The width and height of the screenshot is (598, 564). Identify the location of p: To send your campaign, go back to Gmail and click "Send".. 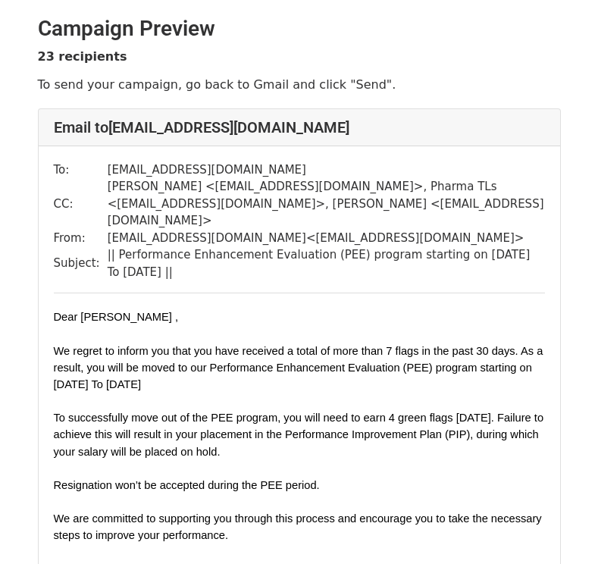
(299, 84).